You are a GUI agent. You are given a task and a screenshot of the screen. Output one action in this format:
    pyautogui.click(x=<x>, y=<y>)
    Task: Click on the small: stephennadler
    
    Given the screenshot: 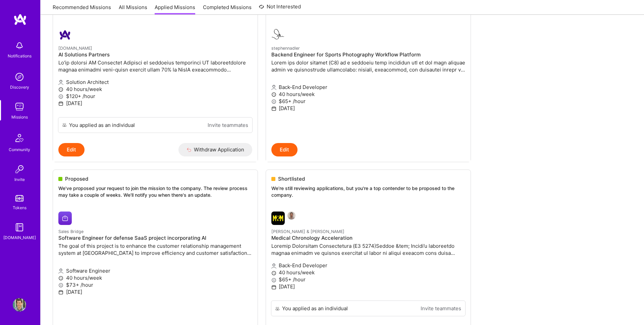 What is the action you would take?
    pyautogui.click(x=286, y=48)
    